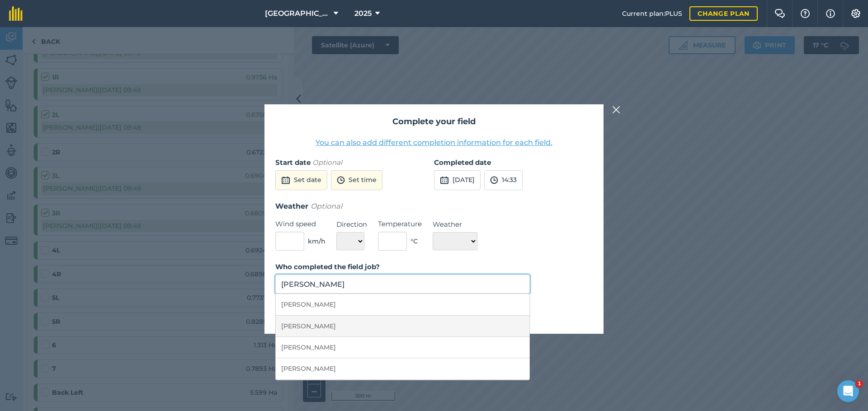 The image size is (868, 411). I want to click on img: svg+xml;base64,PHN2ZyB4bWxucz0iaHR0cDovL3d3dy53My5vcmcvMjAwMC9zdmciIHdpZHRoPSIxNyIgaGVpZ2h0PSIxNy..., so click(831, 14).